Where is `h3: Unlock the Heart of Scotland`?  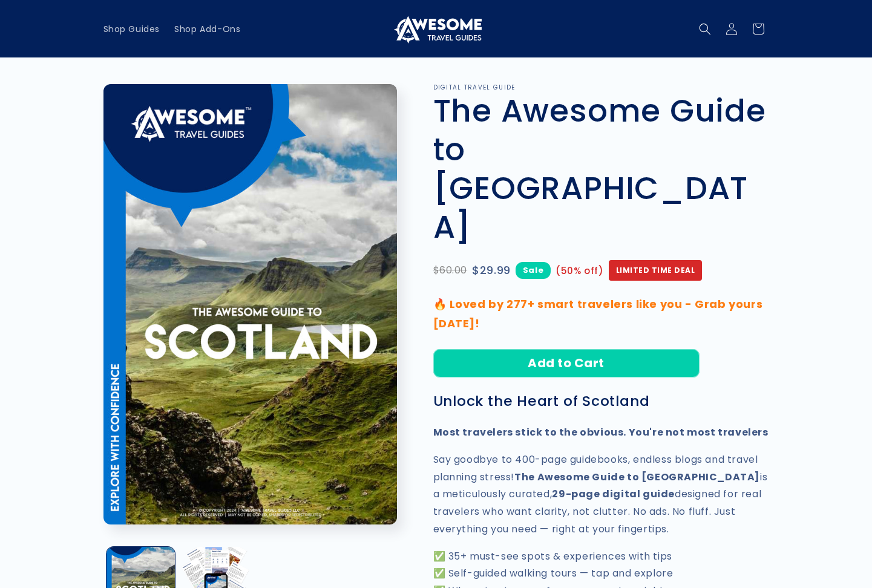
h3: Unlock the Heart of Scotland is located at coordinates (601, 401).